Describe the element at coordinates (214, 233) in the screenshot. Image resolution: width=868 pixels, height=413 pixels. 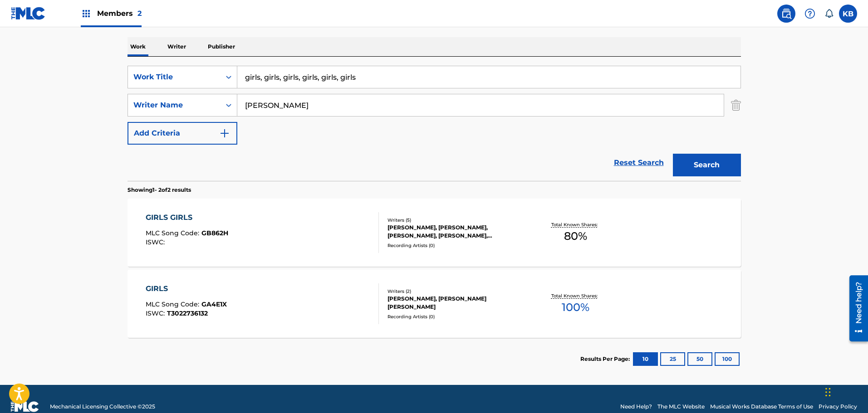
I see `span: GB862H` at that location.